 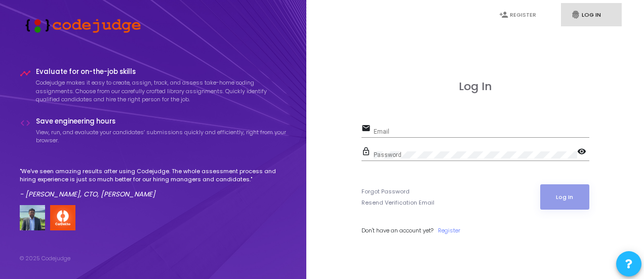 I want to click on h4: Save engineering hours, so click(x=161, y=122).